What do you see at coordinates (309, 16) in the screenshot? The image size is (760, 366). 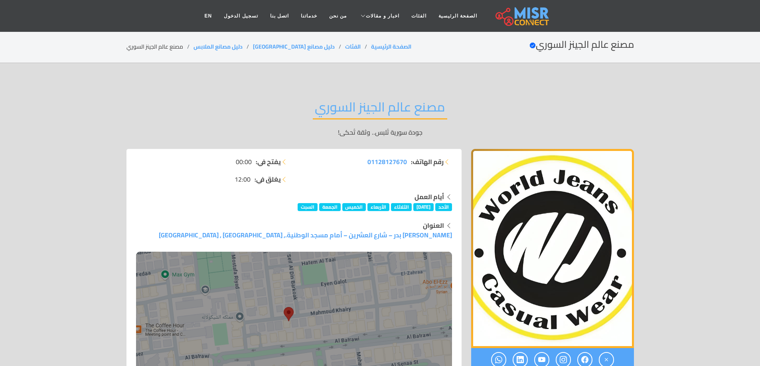 I see `a: خدماتنا` at bounding box center [309, 16].